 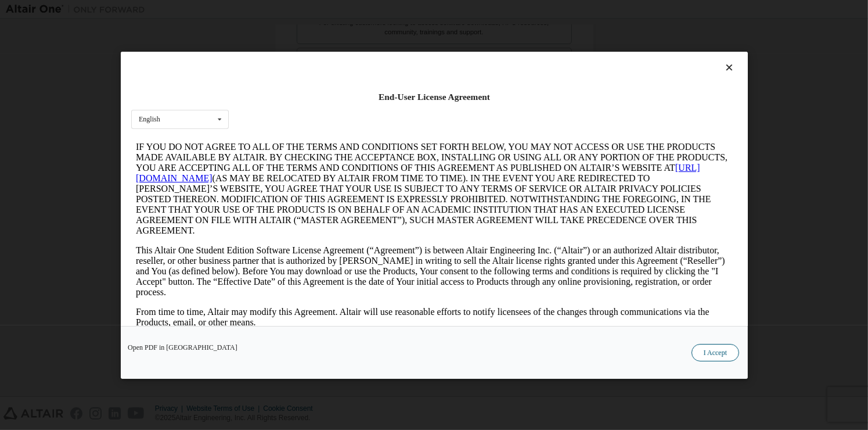 I want to click on p: This Altair One Student Edition Software License Agreement (“Agreement”) is between Altair Engine..., so click(x=303, y=135).